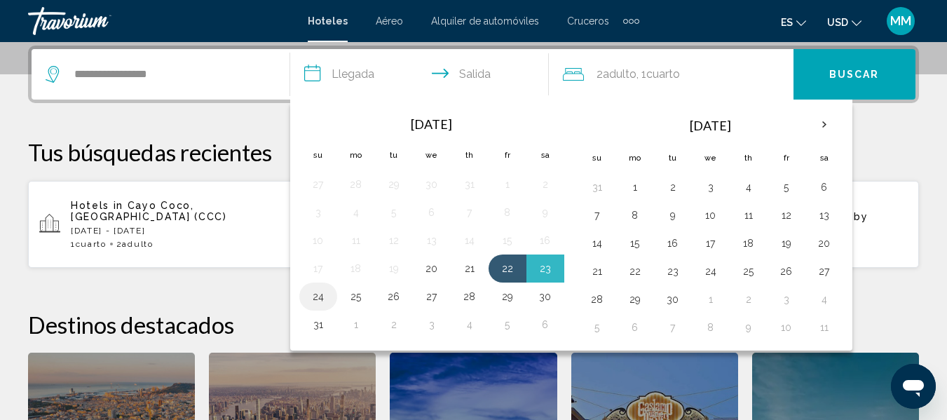 This screenshot has height=420, width=947. I want to click on a: Hoteles, so click(327, 21).